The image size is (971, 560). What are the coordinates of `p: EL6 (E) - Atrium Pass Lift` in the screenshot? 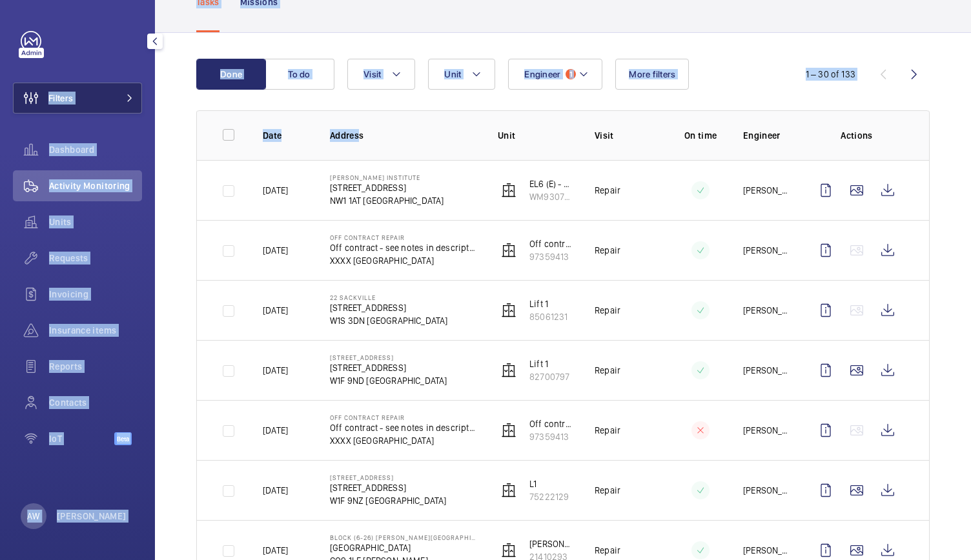 It's located at (551, 184).